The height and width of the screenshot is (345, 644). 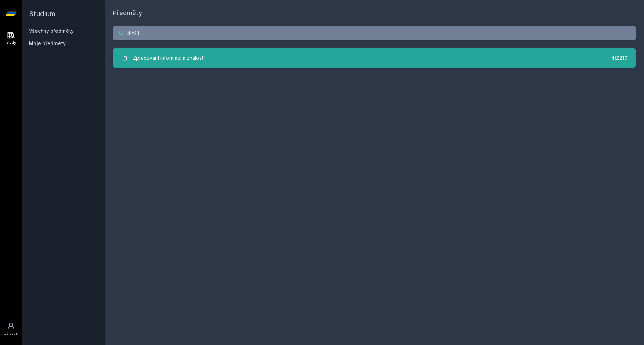 I want to click on h1: Předměty, so click(x=374, y=13).